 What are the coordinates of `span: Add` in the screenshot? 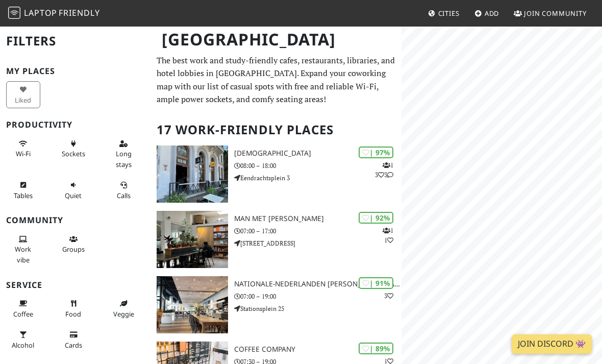 It's located at (492, 13).